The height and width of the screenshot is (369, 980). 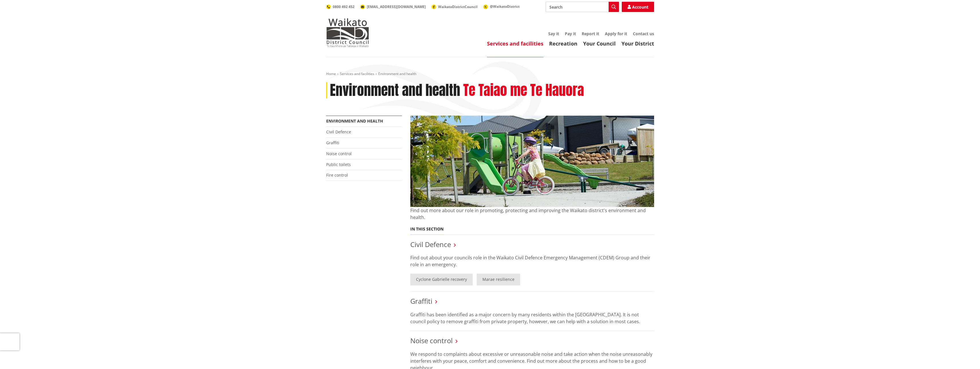 I want to click on img: Waikato District Council - Te Kaunihera aa Takiwaa o Waikato, so click(x=347, y=33).